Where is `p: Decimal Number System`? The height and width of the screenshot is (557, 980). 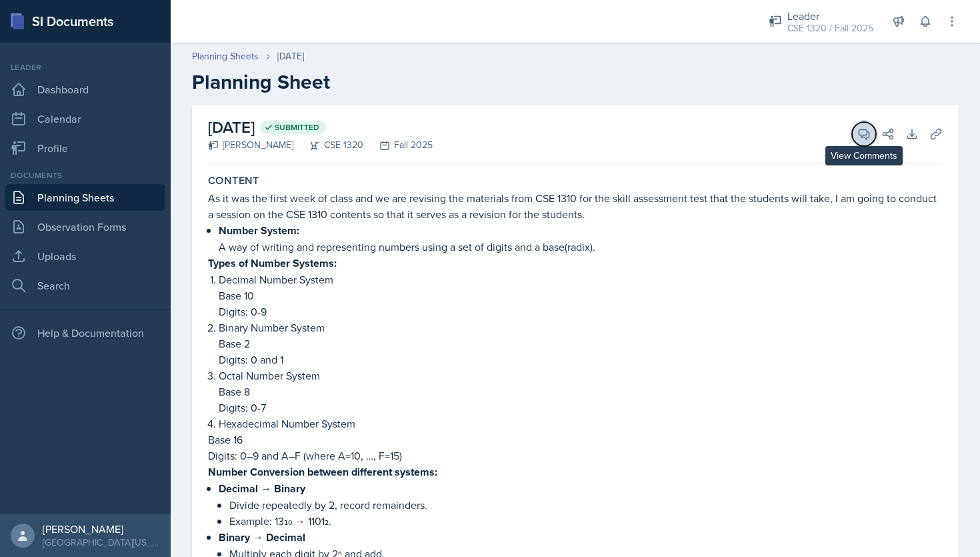
p: Decimal Number System is located at coordinates (581, 279).